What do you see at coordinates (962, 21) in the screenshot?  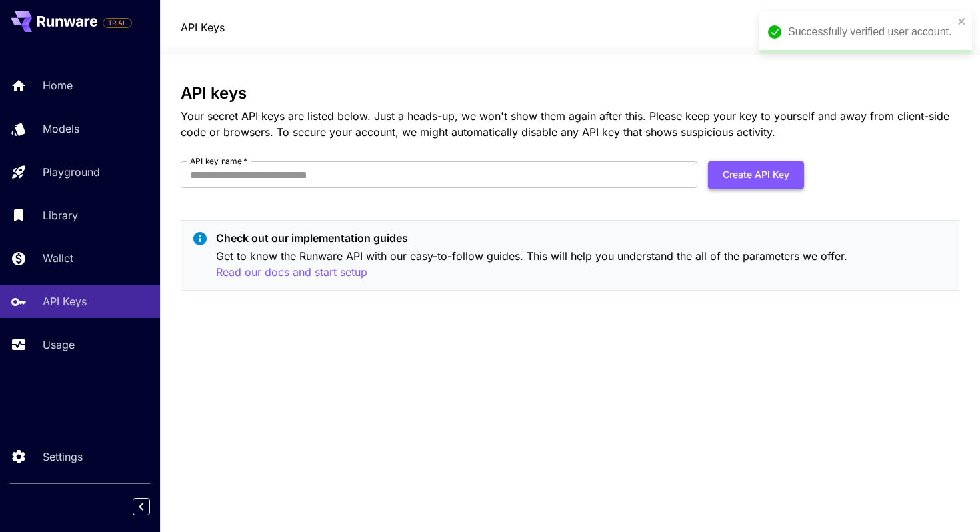 I see `button: close` at bounding box center [962, 21].